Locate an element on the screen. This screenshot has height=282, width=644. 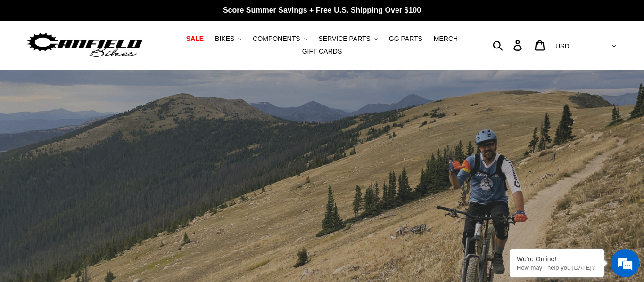
span: SALE is located at coordinates (195, 39).